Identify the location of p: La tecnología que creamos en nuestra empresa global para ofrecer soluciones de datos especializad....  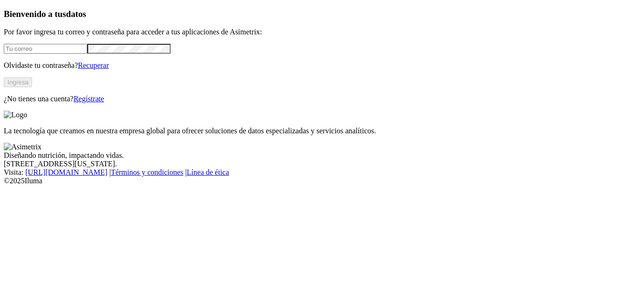
(322, 131).